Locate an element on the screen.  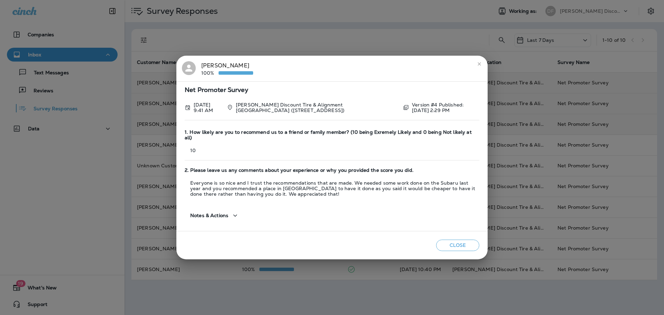
p: Everyone is so nice and I trust the recommendations that are made. We needed some work done on th... is located at coordinates (332, 188).